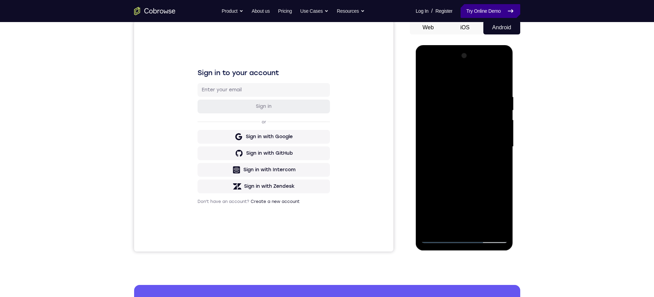 The height and width of the screenshot is (297, 654). I want to click on div: Sign in with Zendesk, so click(135, 166).